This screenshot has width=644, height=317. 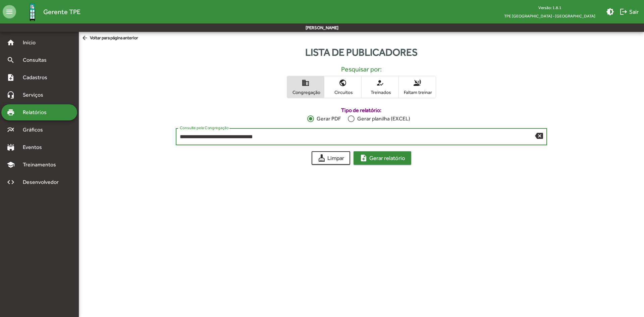 What do you see at coordinates (35, 130) in the screenshot?
I see `span: Gráficos` at bounding box center [35, 130].